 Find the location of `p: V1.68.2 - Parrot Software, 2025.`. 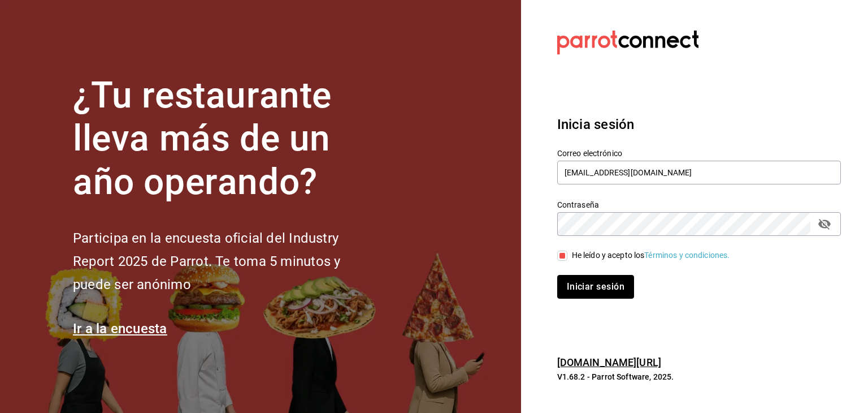

p: V1.68.2 - Parrot Software, 2025. is located at coordinates (699, 376).